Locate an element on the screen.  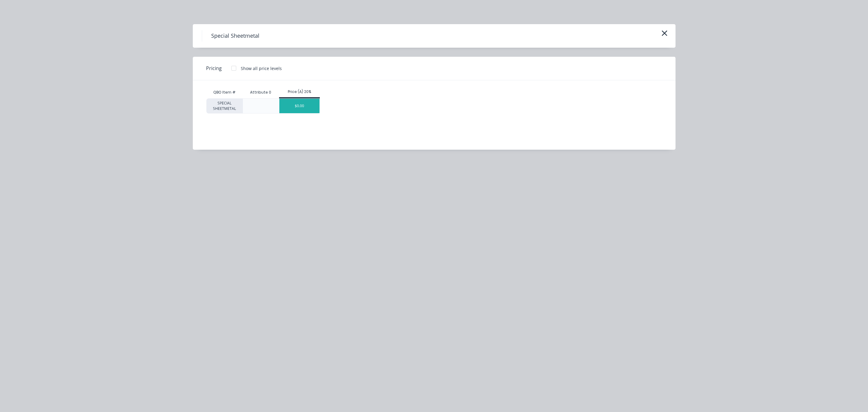
h4: Special Sheetmetal is located at coordinates (235, 36).